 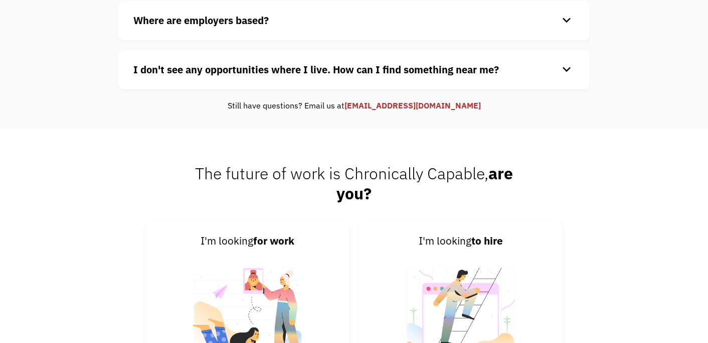 I want to click on strong: for work, so click(x=274, y=240).